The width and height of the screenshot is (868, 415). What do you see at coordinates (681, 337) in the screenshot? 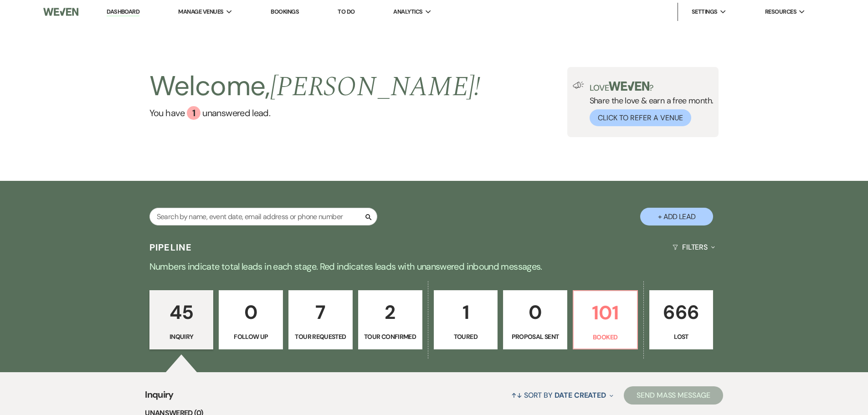
I see `p: Lost` at bounding box center [681, 337].